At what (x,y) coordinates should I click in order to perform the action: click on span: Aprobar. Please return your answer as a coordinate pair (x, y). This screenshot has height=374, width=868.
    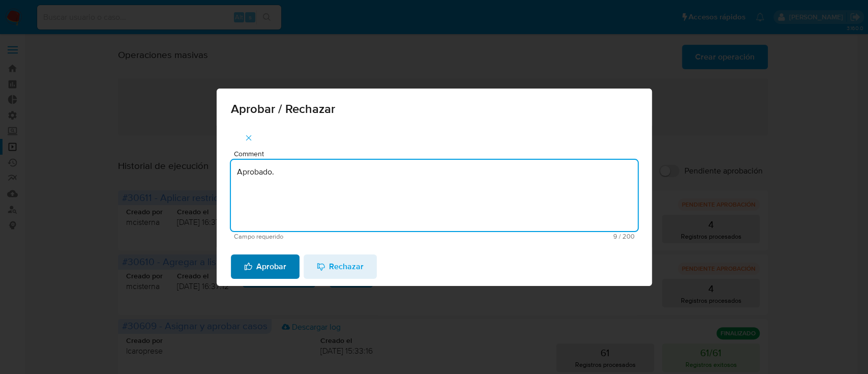
    Looking at the image, I should click on (265, 267).